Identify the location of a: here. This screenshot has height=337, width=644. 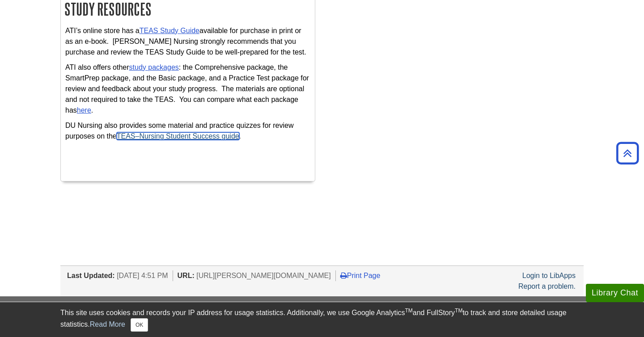
(84, 110).